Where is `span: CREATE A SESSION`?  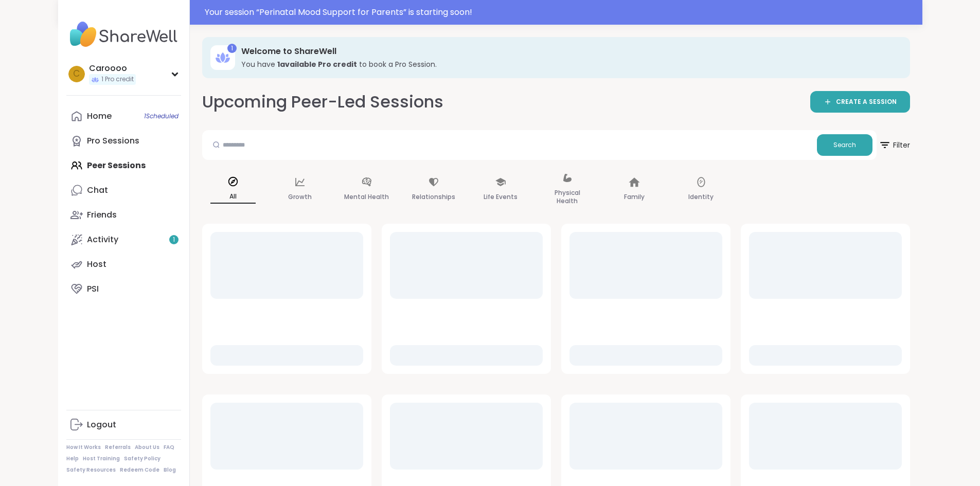 span: CREATE A SESSION is located at coordinates (866, 102).